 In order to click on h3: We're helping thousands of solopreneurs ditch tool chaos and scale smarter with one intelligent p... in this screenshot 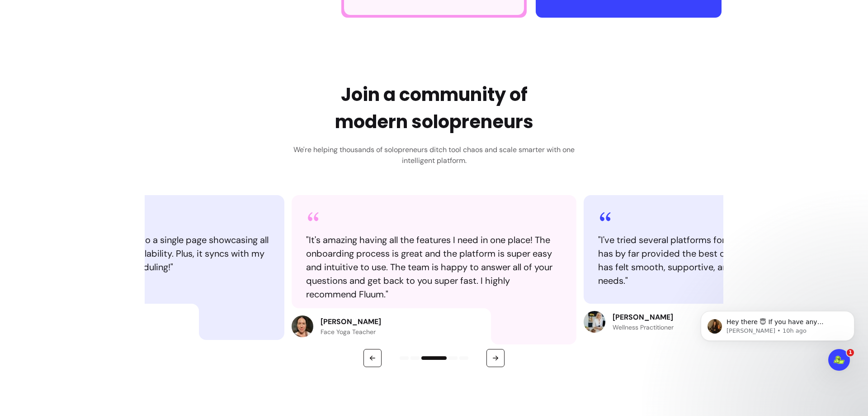, I will do `click(434, 155)`.